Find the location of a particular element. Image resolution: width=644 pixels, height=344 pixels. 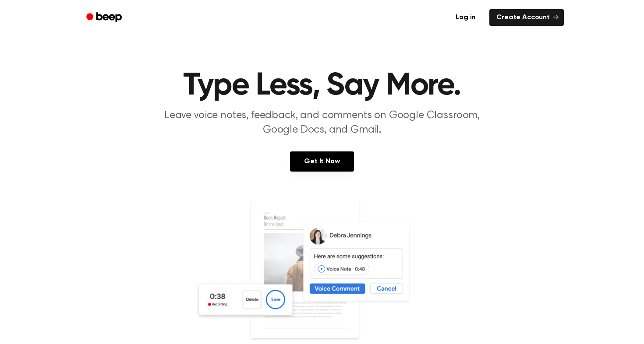

a: Get It Now is located at coordinates (322, 162).